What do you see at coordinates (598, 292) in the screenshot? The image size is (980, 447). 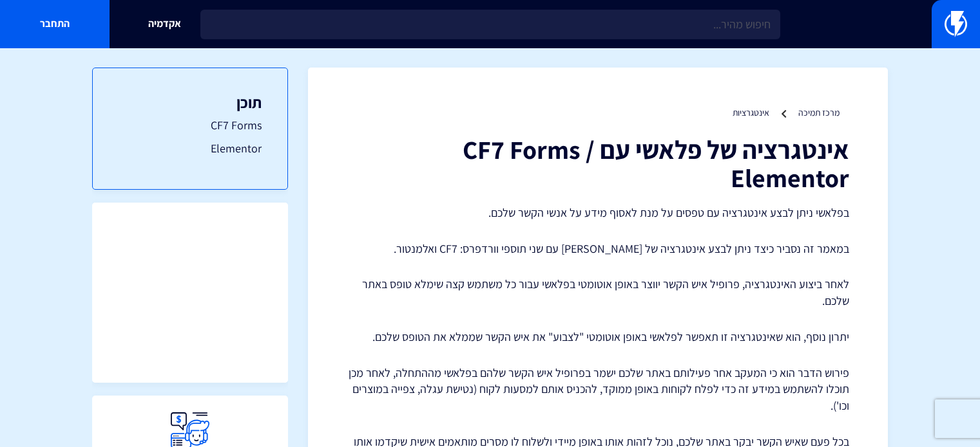 I see `p: לאחר ביצוע האינטגרציה, פרופיל איש הקשר יווצר באופן אוטומטי בפלאשי עבור כל משתמש קצה שימלא טופס בא...` at bounding box center [598, 292].